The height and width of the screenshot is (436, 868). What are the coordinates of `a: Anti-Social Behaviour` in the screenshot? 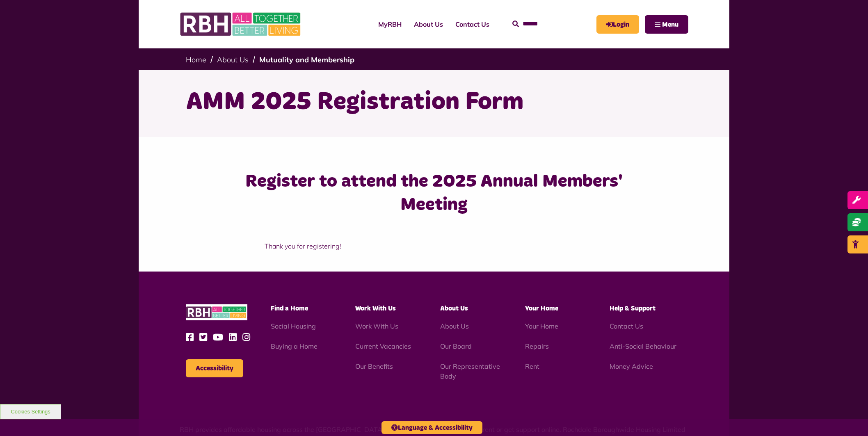 It's located at (643, 346).